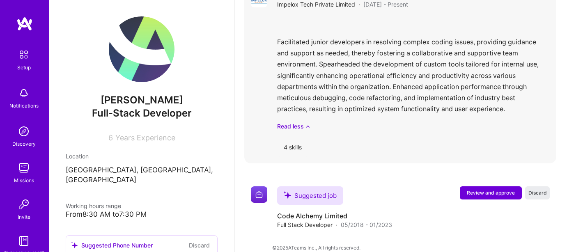 The height and width of the screenshot is (252, 583). I want to click on span: 6, so click(110, 138).